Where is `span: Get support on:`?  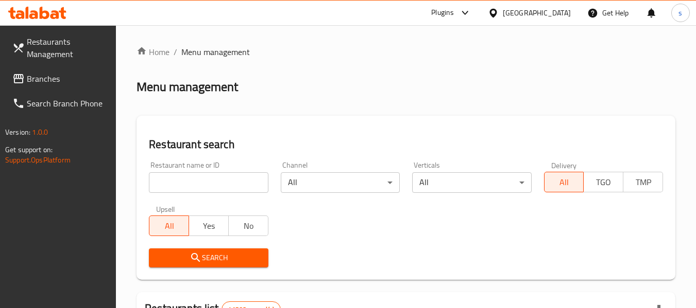
span: Get support on: is located at coordinates (29, 150).